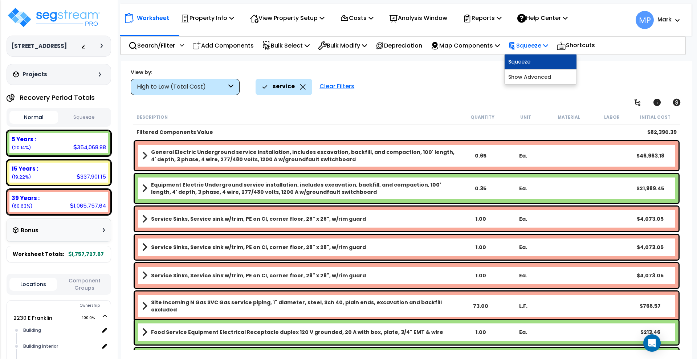  What do you see at coordinates (286, 45) in the screenshot?
I see `p: Bulk Select` at bounding box center [286, 45].